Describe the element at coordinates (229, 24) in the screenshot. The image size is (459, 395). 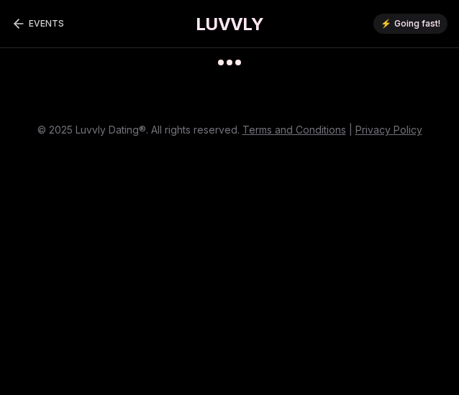
I see `h1: LUVVLY` at that location.